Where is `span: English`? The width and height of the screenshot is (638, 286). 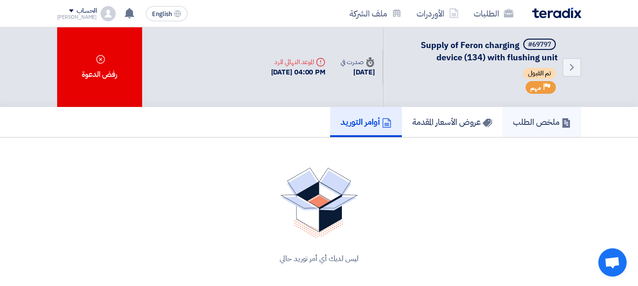 span: English is located at coordinates (162, 14).